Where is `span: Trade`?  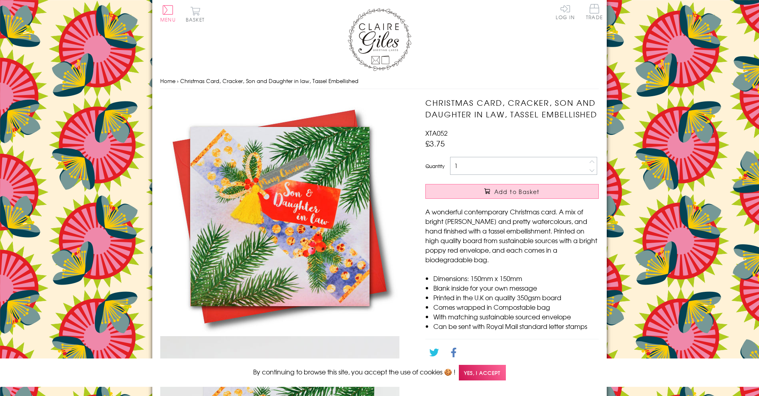
span: Trade is located at coordinates (595, 12).